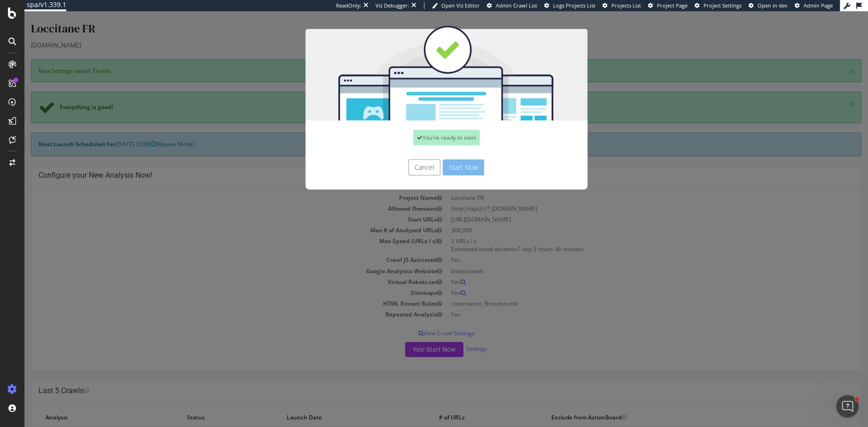 The image size is (868, 427). I want to click on span: Projects List, so click(626, 5).